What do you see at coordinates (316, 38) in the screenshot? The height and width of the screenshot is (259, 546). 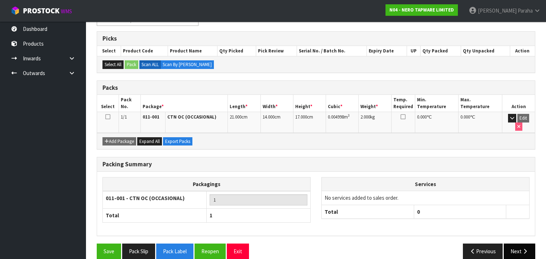 I see `h3: Picks` at bounding box center [316, 38].